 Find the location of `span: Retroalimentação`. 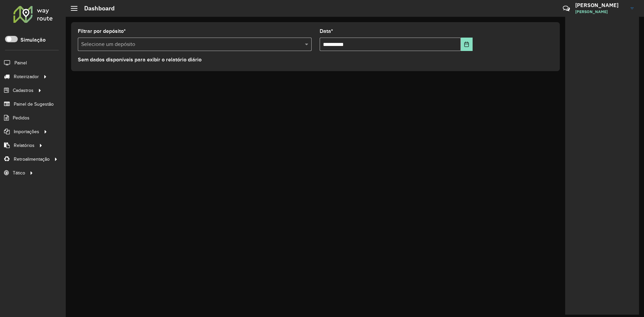

span: Retroalimentação is located at coordinates (31, 159).